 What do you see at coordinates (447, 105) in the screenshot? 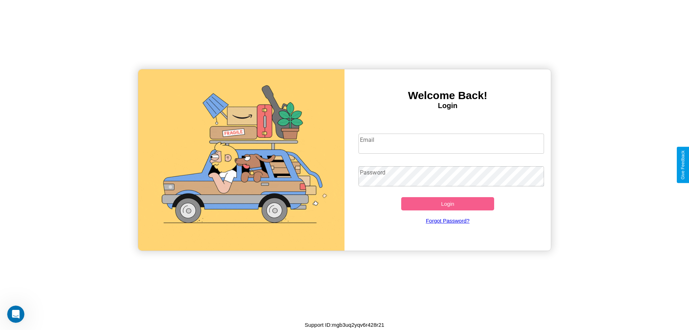
I see `h4: Login` at bounding box center [447, 105].